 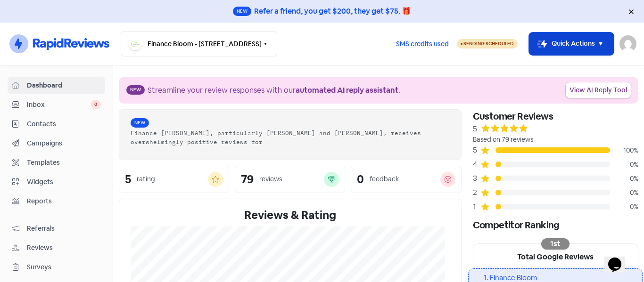 What do you see at coordinates (628, 44) in the screenshot?
I see `img: User` at bounding box center [628, 44].